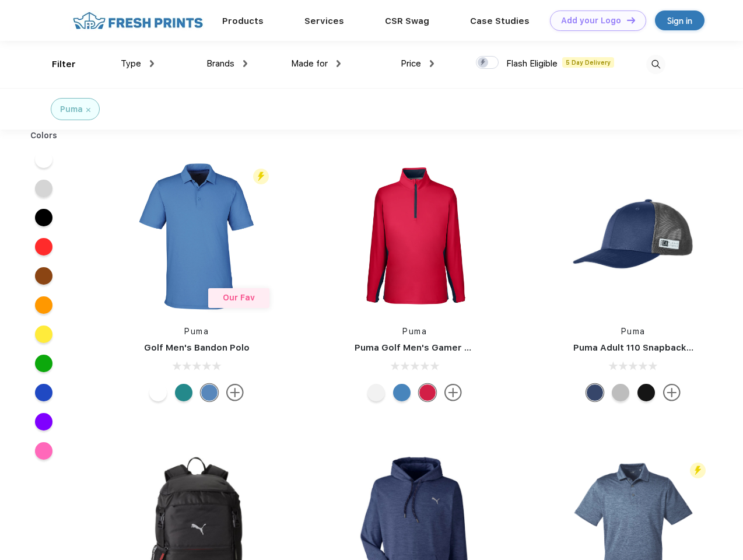  Describe the element at coordinates (532, 64) in the screenshot. I see `span: Flash Eligible` at that location.